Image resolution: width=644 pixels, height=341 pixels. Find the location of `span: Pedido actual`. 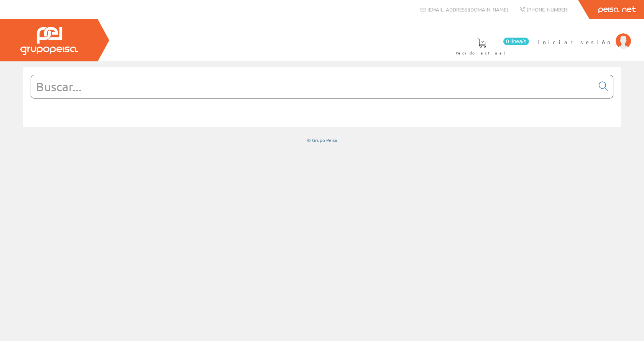

span: Pedido actual is located at coordinates (482, 53).